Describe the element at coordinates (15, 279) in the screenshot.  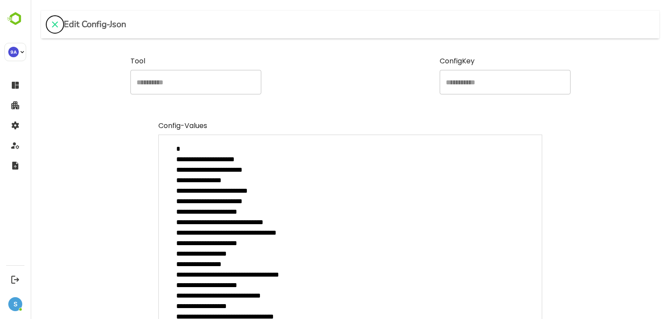
I see `button: Logout` at that location.